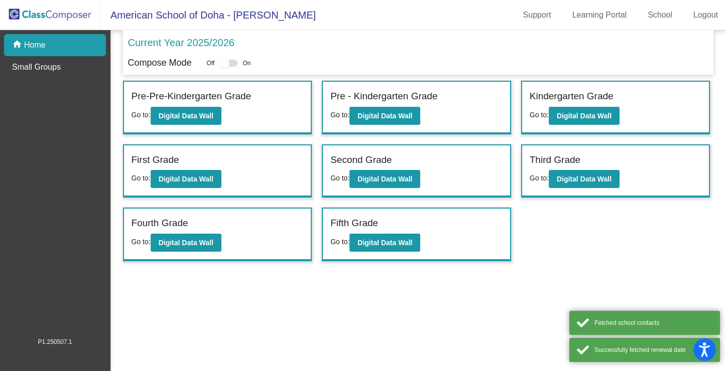 The width and height of the screenshot is (726, 371). What do you see at coordinates (383, 96) in the screenshot?
I see `label: Pre - Kindergarten Grade` at bounding box center [383, 96].